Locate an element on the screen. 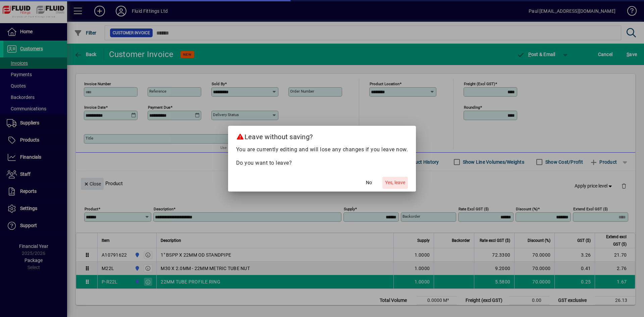 Image resolution: width=644 pixels, height=317 pixels. button: No is located at coordinates (369, 183).